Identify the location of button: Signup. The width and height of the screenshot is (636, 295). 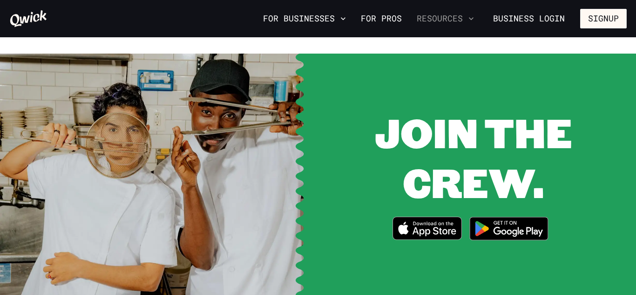
(603, 19).